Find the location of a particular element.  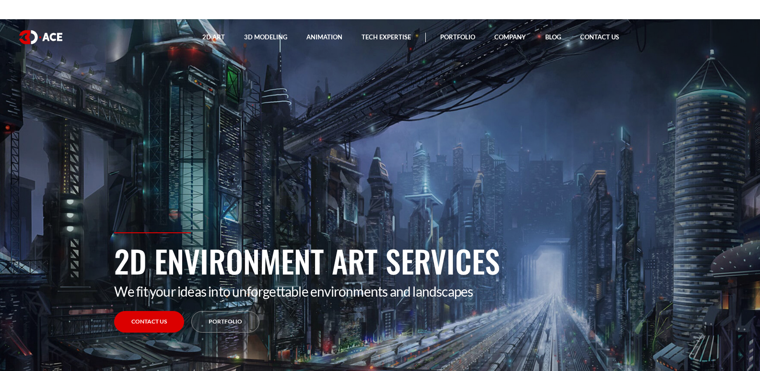

p: We fit your ideas into unforgettable environments and landscapes is located at coordinates (380, 291).